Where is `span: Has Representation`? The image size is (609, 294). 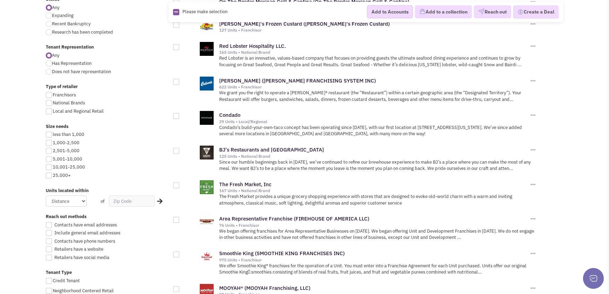
span: Has Representation is located at coordinates (72, 63).